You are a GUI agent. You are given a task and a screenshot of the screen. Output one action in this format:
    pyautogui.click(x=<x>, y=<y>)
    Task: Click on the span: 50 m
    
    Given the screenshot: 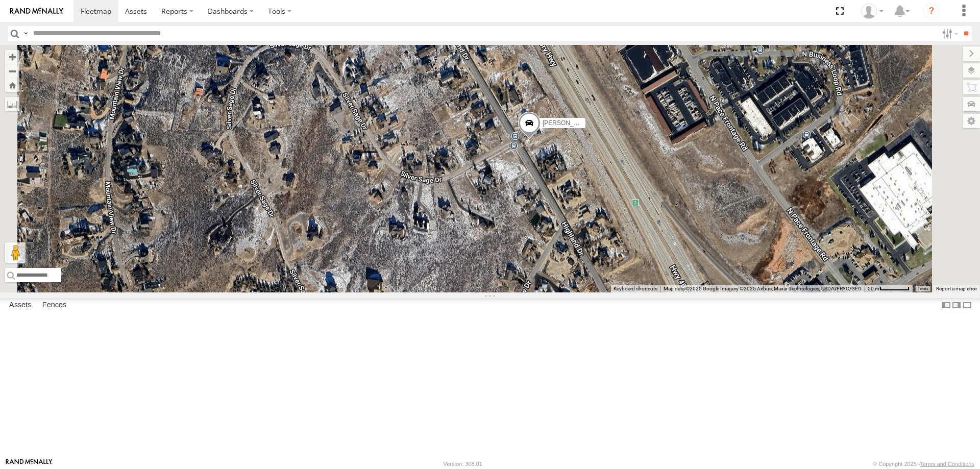 What is the action you would take?
    pyautogui.click(x=874, y=289)
    